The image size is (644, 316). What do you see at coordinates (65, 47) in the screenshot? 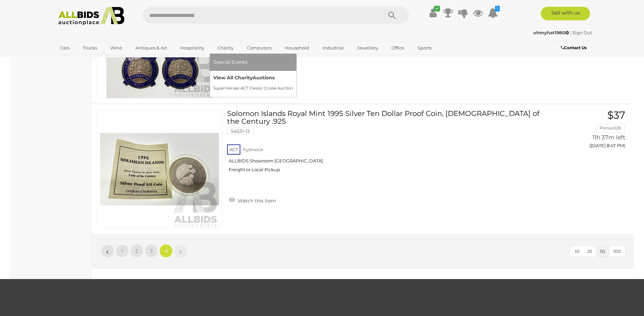
I see `a: Cars` at bounding box center [65, 47].